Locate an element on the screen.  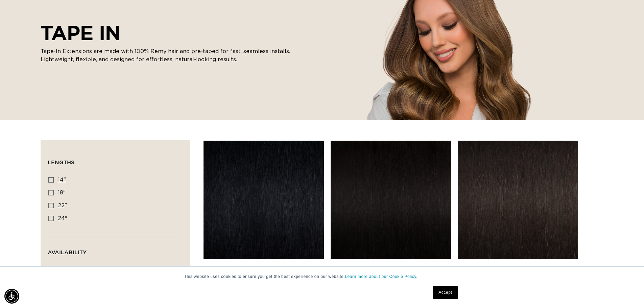
h2: TAPE IN is located at coordinates (169, 33).